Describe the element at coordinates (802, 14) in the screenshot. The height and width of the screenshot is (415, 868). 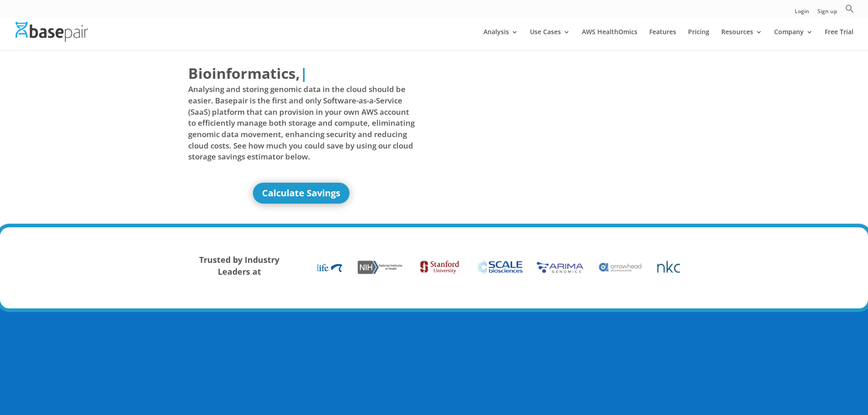
I see `a: Login` at that location.